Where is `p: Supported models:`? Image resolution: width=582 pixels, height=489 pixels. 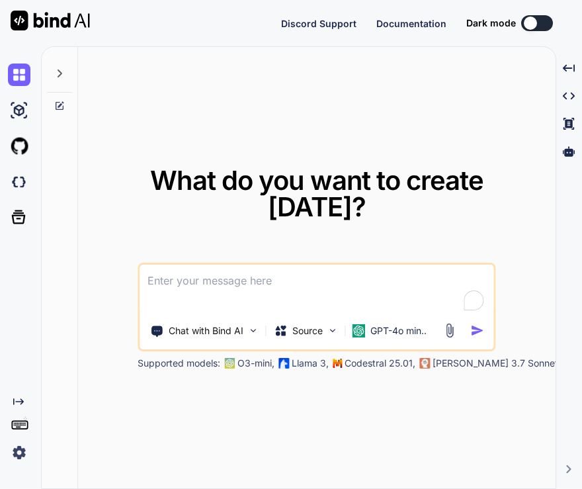 p: Supported models: is located at coordinates (179, 363).